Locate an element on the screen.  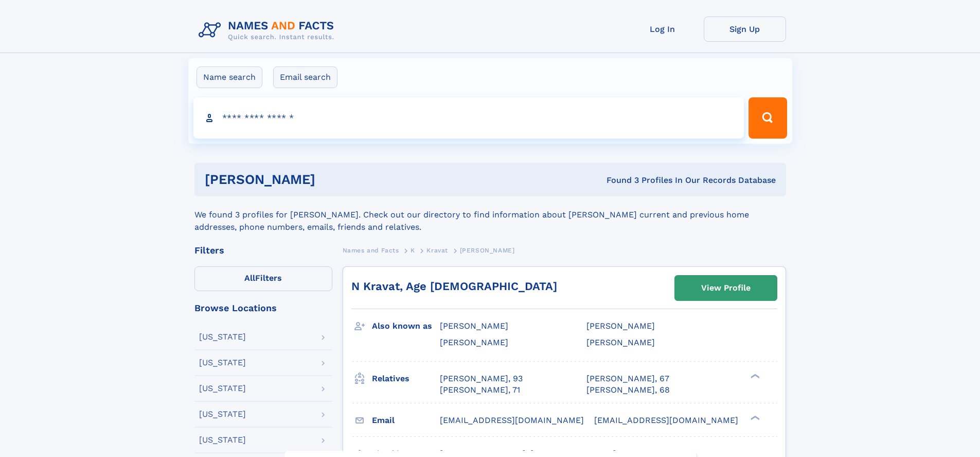
h3: Relatives is located at coordinates (405, 378).